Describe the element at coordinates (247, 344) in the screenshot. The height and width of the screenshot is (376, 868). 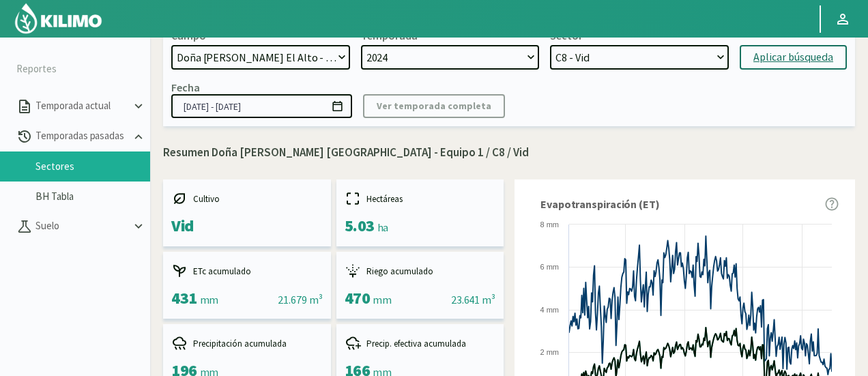
I see `div: Precipitación acumulada` at that location.